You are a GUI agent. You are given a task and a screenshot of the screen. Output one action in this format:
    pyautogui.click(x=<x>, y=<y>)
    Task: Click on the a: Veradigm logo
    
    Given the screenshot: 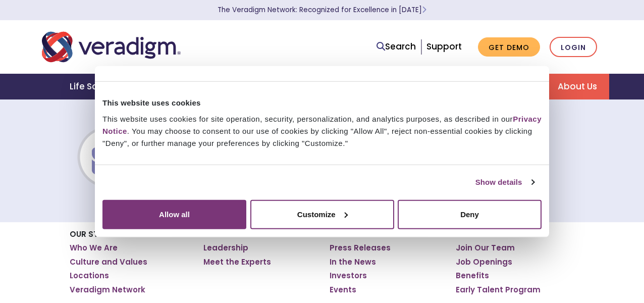 What is the action you would take?
    pyautogui.click(x=111, y=47)
    